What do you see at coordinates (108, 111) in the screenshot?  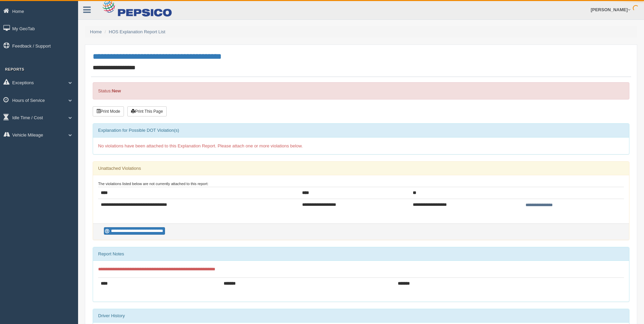 I see `button: Print Mode` at bounding box center [108, 111].